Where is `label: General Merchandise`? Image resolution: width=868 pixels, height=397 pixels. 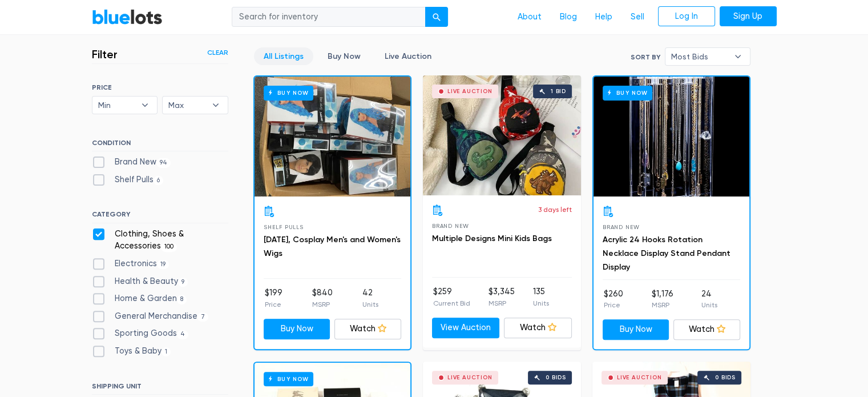
label: General Merchandise is located at coordinates (150, 316).